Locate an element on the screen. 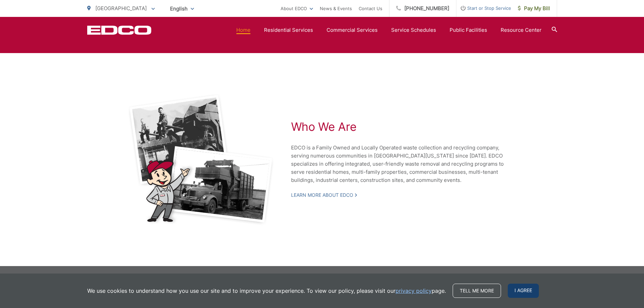 Image resolution: width=644 pixels, height=308 pixels. a: Residential Services is located at coordinates (288, 30).